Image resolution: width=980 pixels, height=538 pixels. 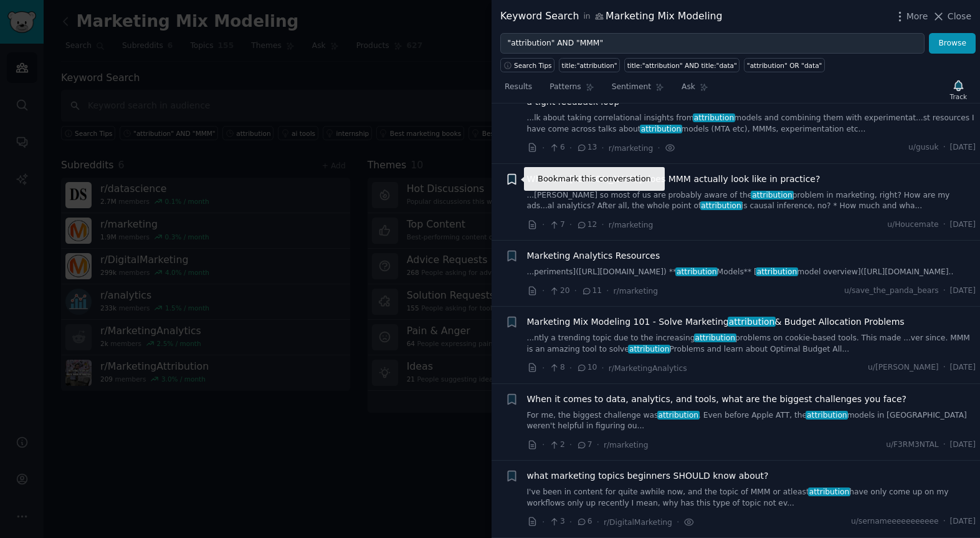 I want to click on button: More, so click(x=911, y=16).